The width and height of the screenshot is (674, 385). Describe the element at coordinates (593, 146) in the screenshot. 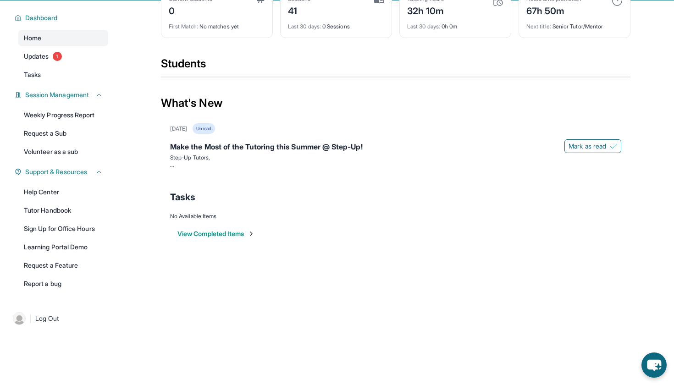

I see `button: Mark as read` at that location.